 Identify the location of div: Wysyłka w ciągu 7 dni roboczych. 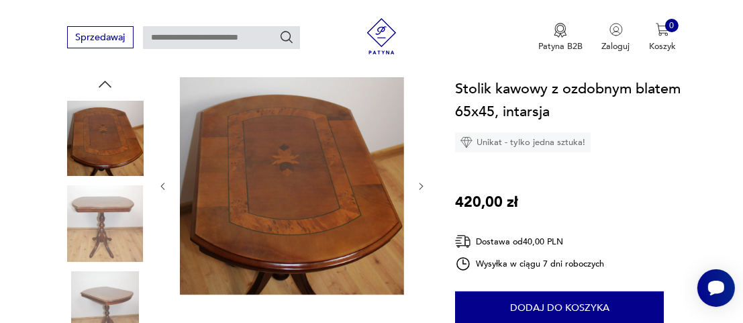
(530, 265).